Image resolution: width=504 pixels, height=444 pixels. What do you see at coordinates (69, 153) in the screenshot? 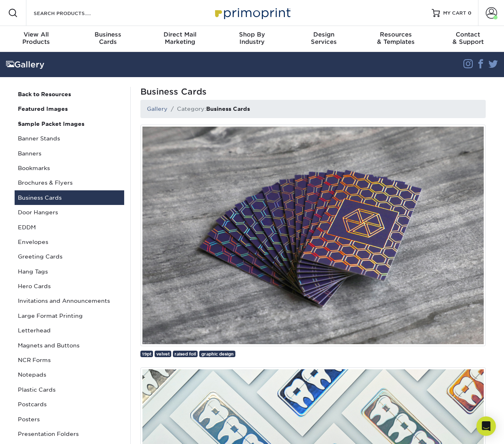
I see `a: Banners` at bounding box center [69, 153].